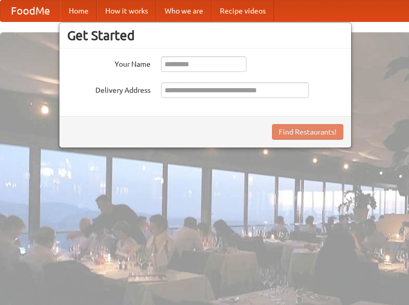 This screenshot has width=409, height=305. What do you see at coordinates (184, 11) in the screenshot?
I see `a: Who we are` at bounding box center [184, 11].